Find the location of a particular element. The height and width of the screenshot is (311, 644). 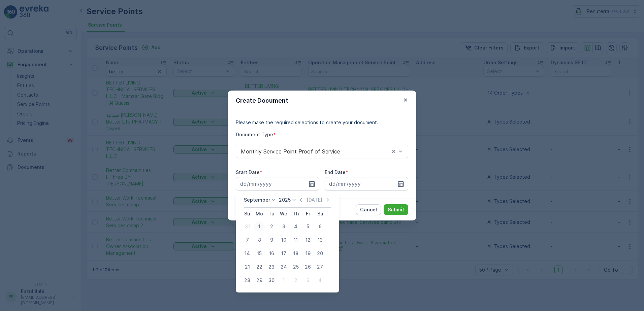

div: 10 is located at coordinates (283, 239).